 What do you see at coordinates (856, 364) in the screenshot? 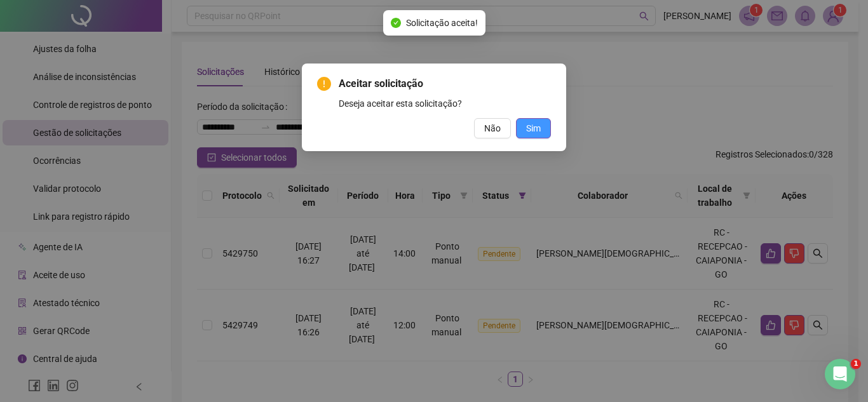
I see `span: 1` at bounding box center [856, 364].